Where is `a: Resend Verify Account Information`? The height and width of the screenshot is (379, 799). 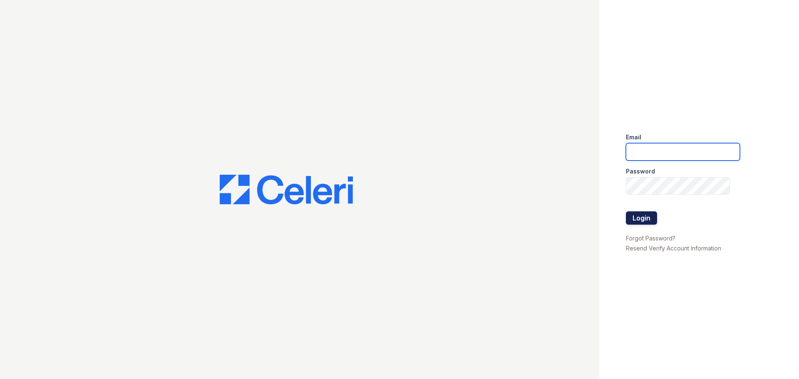
a: Resend Verify Account Information is located at coordinates (673, 248).